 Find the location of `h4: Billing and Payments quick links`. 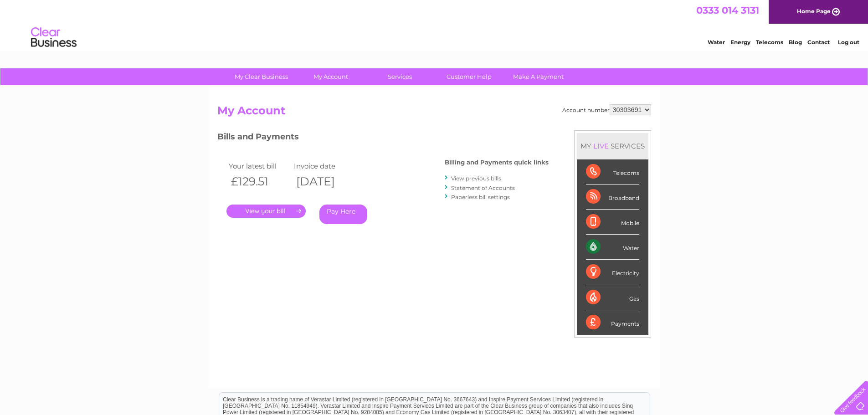

h4: Billing and Payments quick links is located at coordinates (497, 162).